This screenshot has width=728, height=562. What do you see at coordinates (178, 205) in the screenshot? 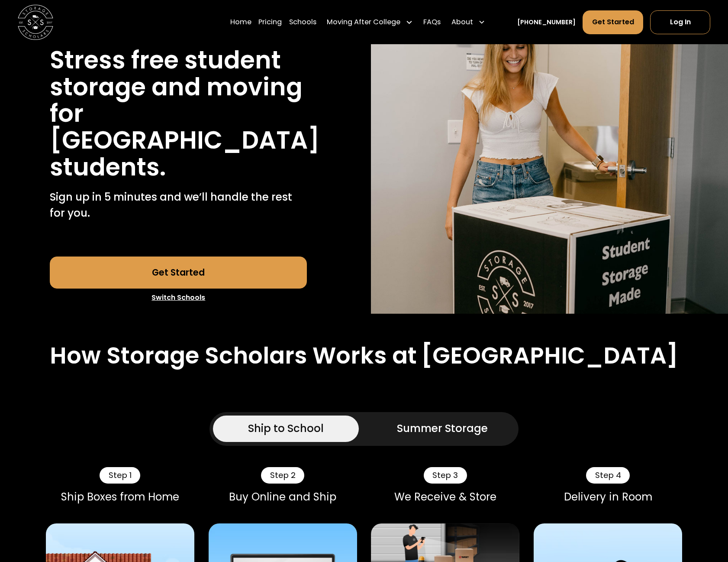
I see `p: Sign up in 5 minutes and we’ll handle the rest for you.` at bounding box center [178, 205].